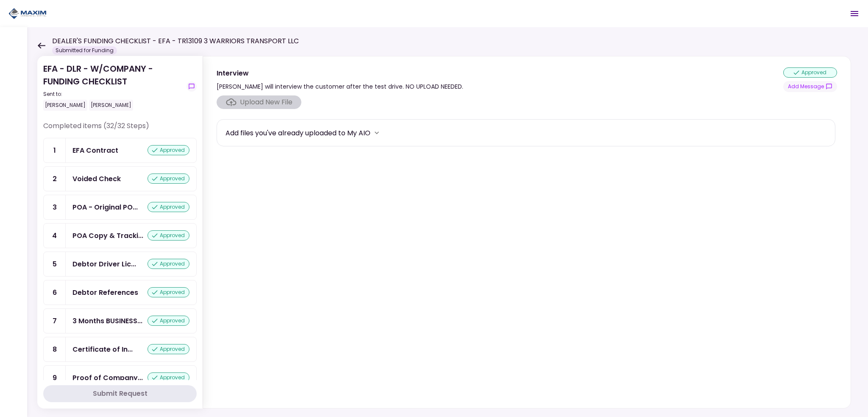  Describe the element at coordinates (108, 377) in the screenshot. I see `div: Proof of Company Ownership` at that location.